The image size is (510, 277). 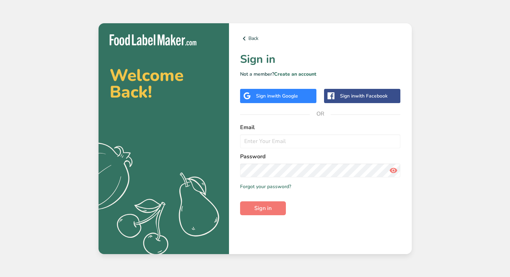 I want to click on span: with Google, so click(x=285, y=96).